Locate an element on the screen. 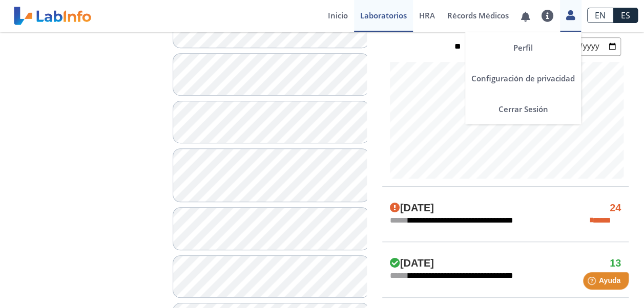  h4: 24 is located at coordinates (616, 208).